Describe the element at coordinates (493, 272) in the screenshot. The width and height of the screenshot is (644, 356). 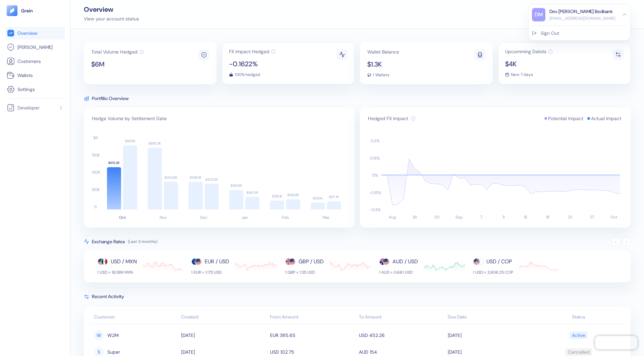
I see `div: 1 USD = 3,906.25 COP` at that location.